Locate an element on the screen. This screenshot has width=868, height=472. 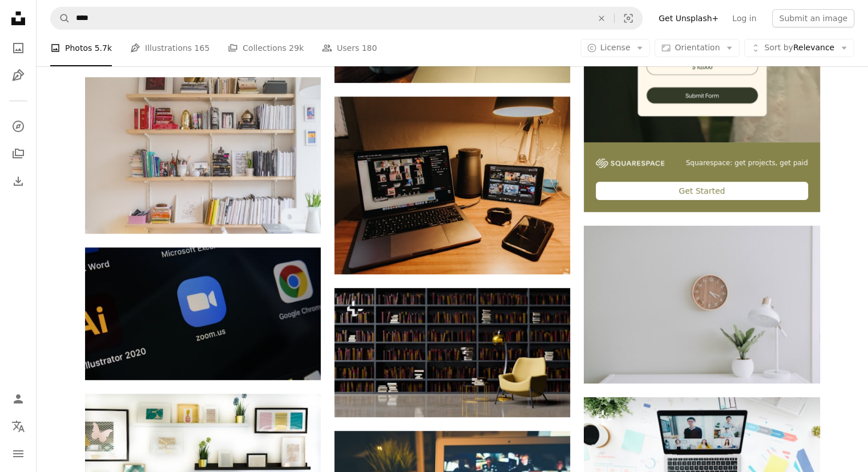
a: Log in is located at coordinates (744, 18).